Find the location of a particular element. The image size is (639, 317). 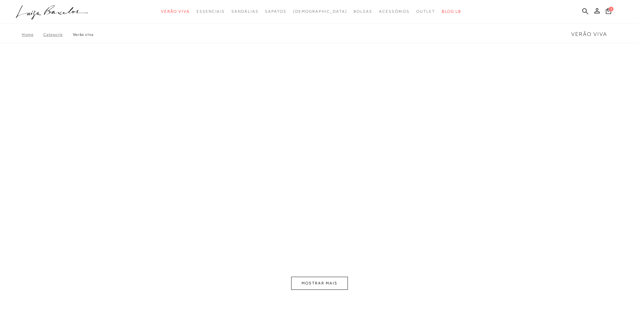

button: MOSTRAR MAIS is located at coordinates (319, 283).